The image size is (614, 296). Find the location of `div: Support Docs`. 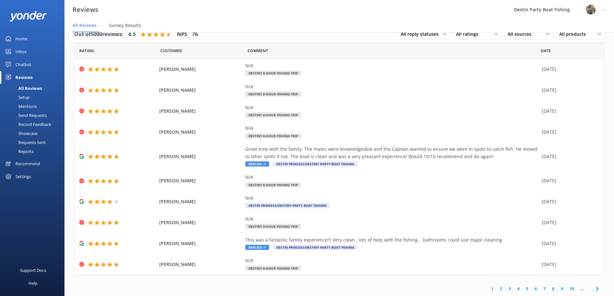

div: Support Docs is located at coordinates (33, 271).